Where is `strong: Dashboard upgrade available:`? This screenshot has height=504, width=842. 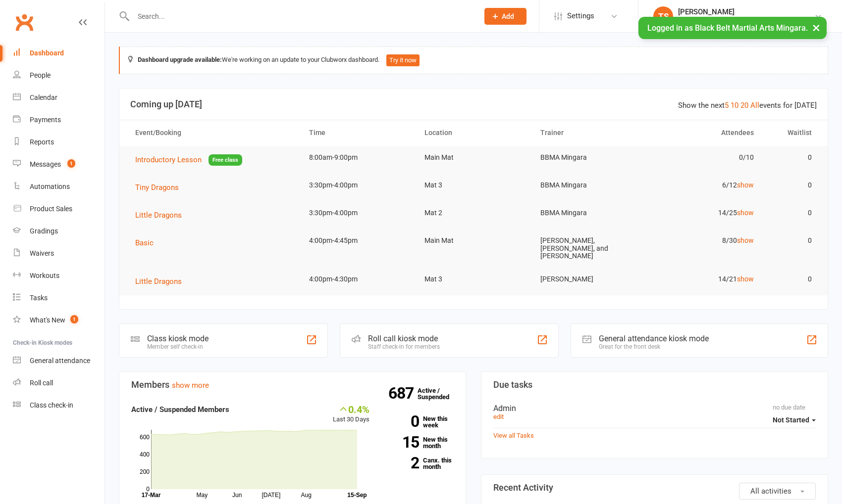 strong: Dashboard upgrade available: is located at coordinates (180, 59).